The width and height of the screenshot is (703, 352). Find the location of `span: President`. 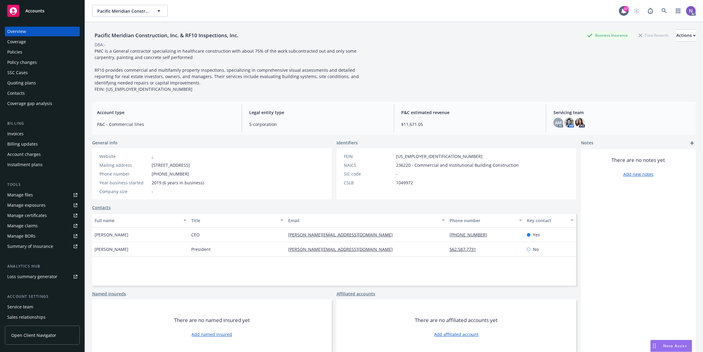

span: President is located at coordinates (201, 249).